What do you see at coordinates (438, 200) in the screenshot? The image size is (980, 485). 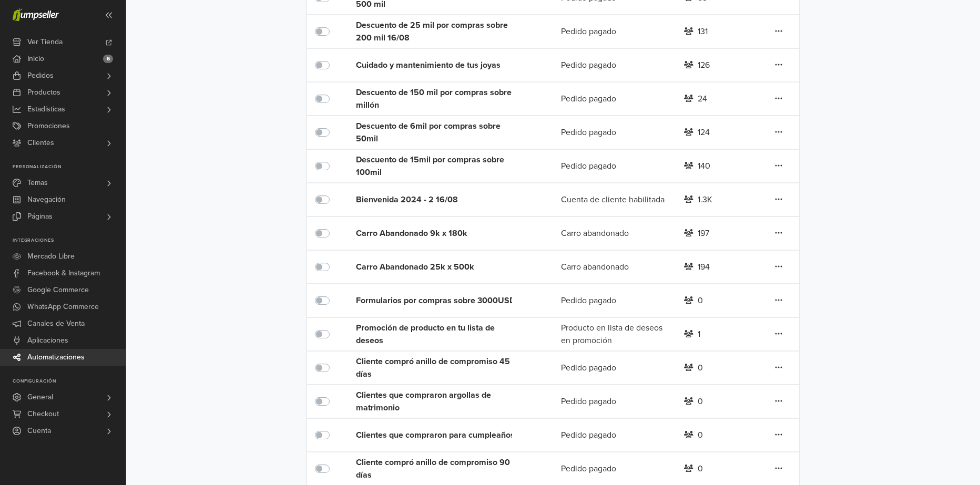 I see `div: Bienvenida 2024 - 2 16/08` at bounding box center [438, 200].